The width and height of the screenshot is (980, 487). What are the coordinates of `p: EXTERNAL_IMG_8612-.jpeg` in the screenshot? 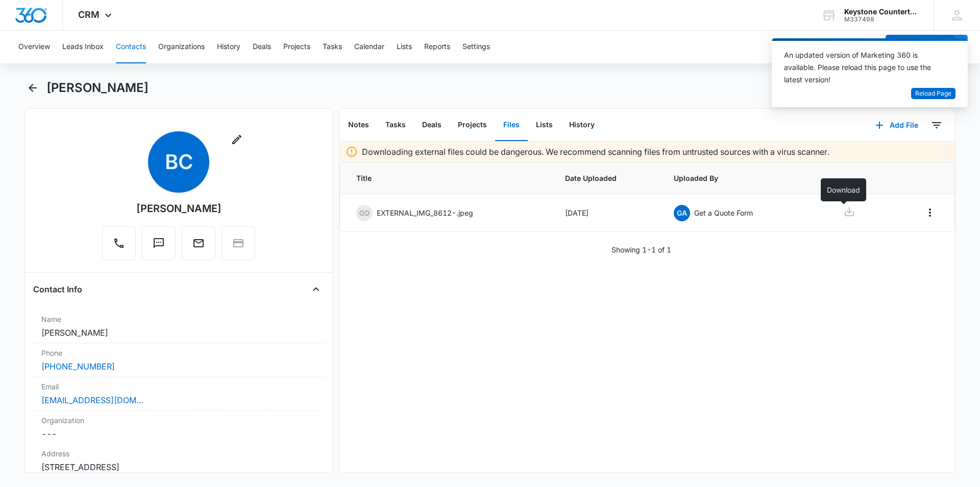 It's located at (425, 212).